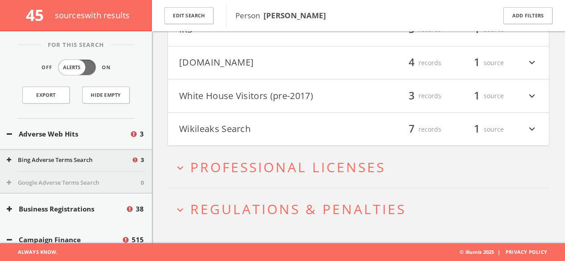 The width and height of the screenshot is (565, 261). I want to click on span: 0, so click(142, 183).